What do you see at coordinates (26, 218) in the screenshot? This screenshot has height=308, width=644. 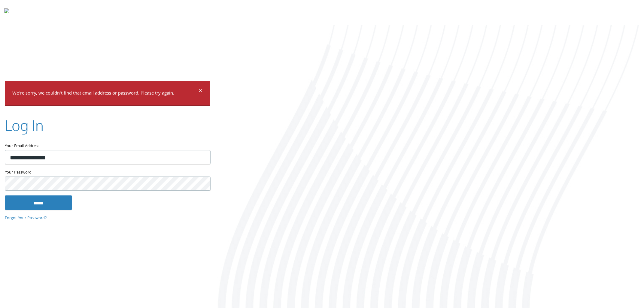 I see `a: Forgot Your Password?` at bounding box center [26, 218].